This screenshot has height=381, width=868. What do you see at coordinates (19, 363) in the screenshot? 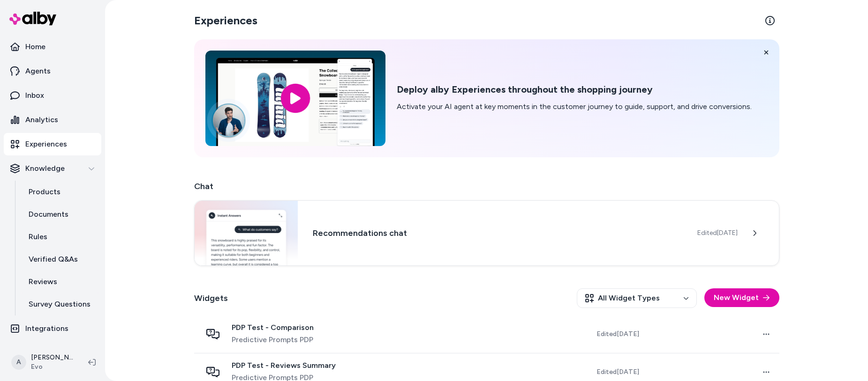
I see `span: A` at bounding box center [19, 363].